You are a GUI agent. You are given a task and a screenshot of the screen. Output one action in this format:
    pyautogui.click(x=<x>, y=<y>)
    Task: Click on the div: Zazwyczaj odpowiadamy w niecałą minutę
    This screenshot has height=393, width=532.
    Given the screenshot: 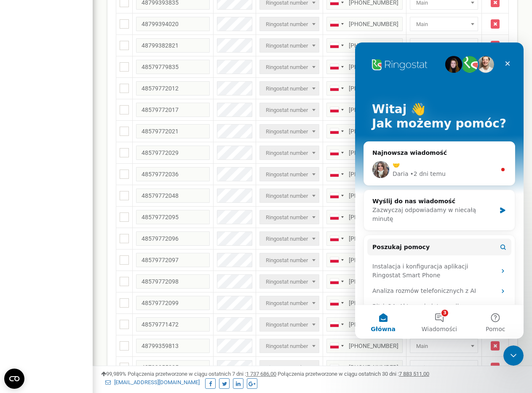 What is the action you would take?
    pyautogui.click(x=79, y=172)
    